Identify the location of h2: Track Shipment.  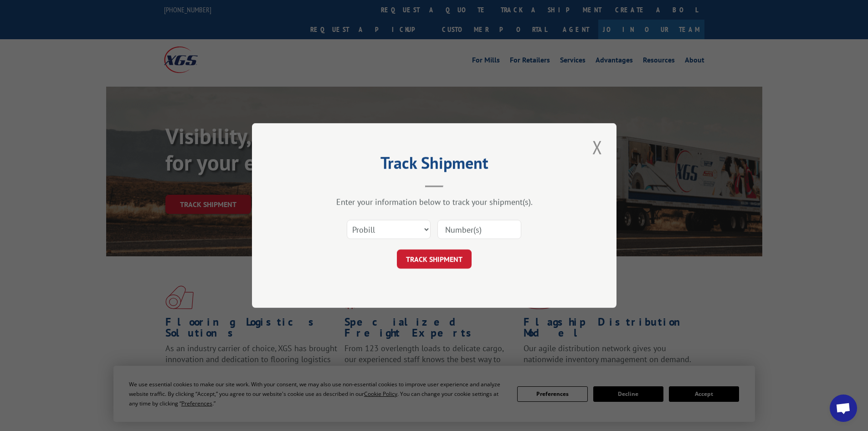
(434, 165).